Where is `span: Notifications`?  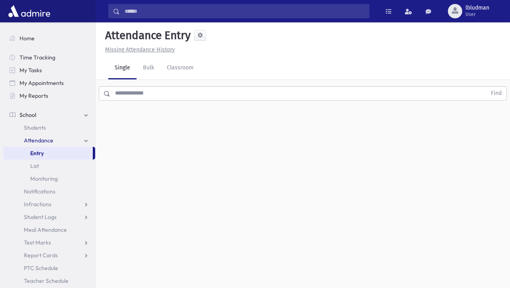
span: Notifications is located at coordinates (39, 191).